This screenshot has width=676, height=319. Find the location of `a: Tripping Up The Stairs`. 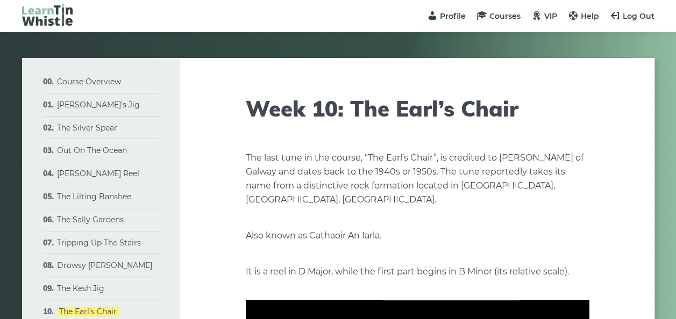

a: Tripping Up The Stairs is located at coordinates (99, 243).